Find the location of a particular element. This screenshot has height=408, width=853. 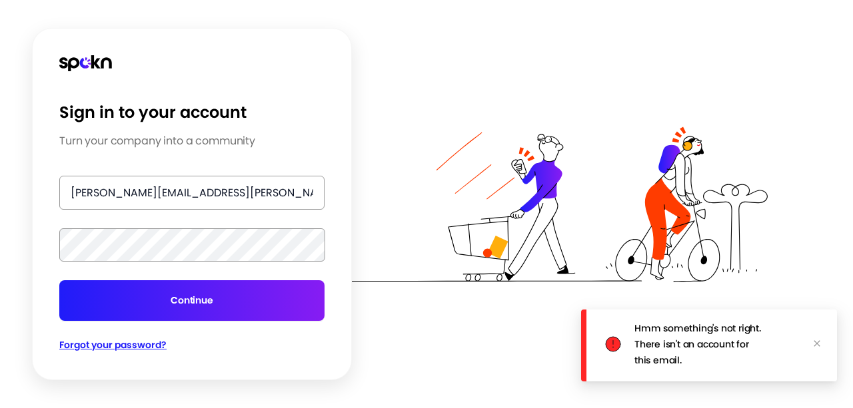

span: Forgot your password? is located at coordinates (113, 345).